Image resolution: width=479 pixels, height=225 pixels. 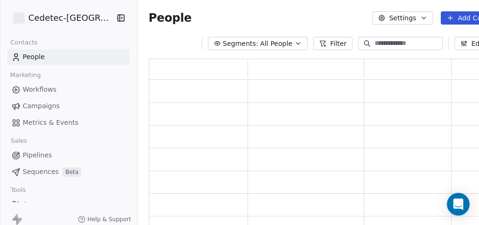 What do you see at coordinates (104, 219) in the screenshot?
I see `a: Help & Support` at bounding box center [104, 219].